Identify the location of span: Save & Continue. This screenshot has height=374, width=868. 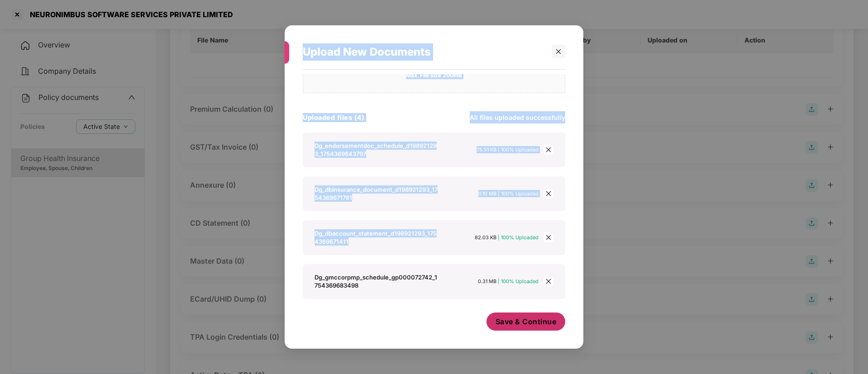
(526, 321).